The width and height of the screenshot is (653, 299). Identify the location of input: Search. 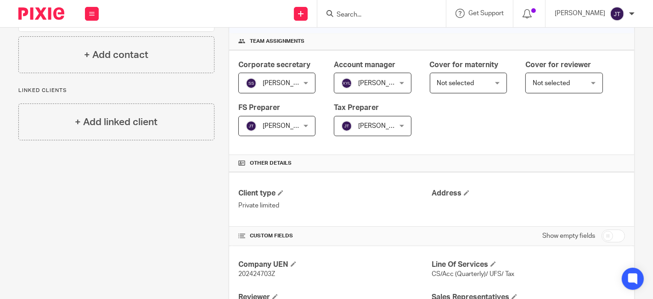
(377, 15).